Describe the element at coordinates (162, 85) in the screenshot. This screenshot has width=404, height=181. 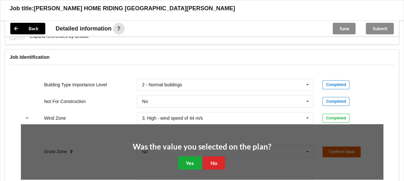
I see `div: 2 - Normal buildings` at that location.